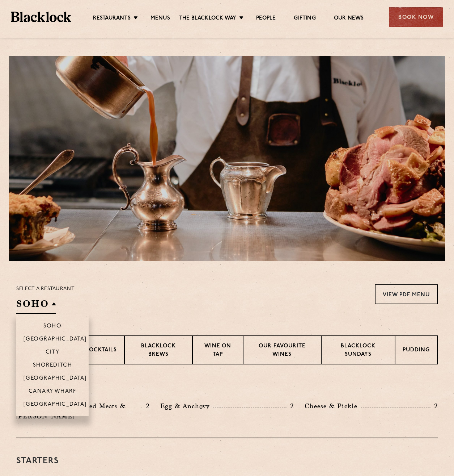 The image size is (454, 476). I want to click on p: City, so click(52, 353).